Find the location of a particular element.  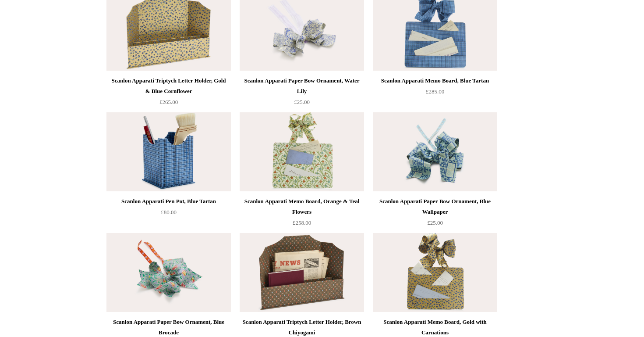

div: Scanlon Apparati Paper Bow Ornament, Water Lily is located at coordinates (302, 86).